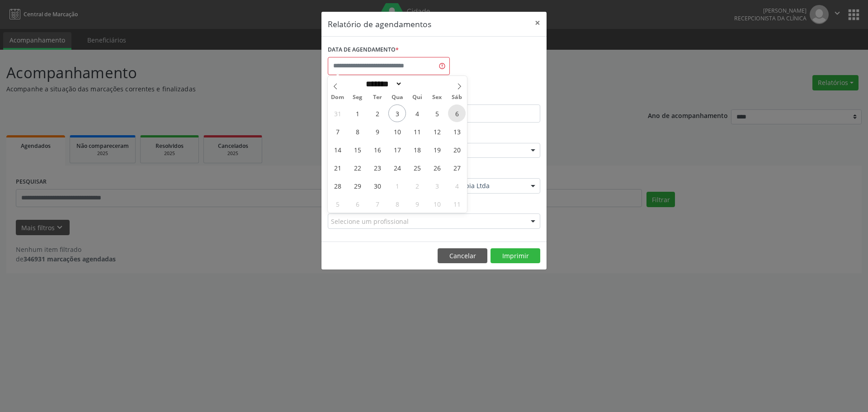 The image size is (868, 412). I want to click on span: Setembro 25, 2025, so click(416, 167).